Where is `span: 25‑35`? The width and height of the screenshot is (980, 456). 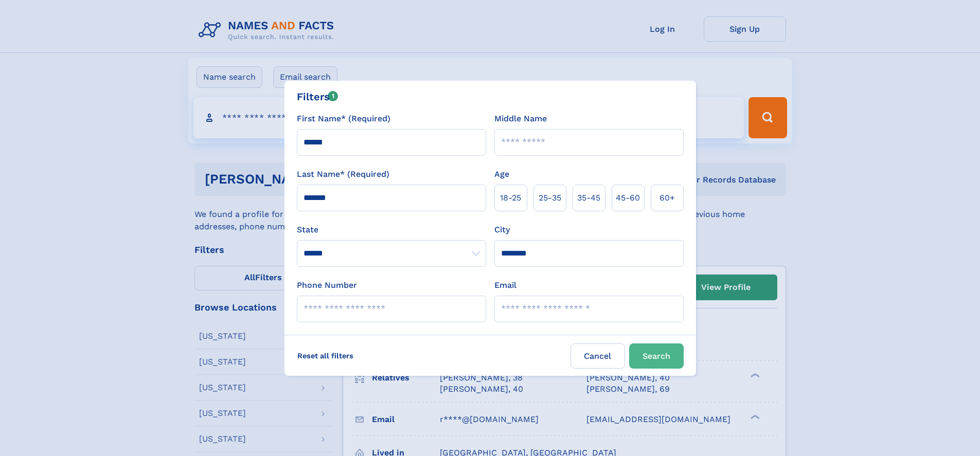 span: 25‑35 is located at coordinates (550, 198).